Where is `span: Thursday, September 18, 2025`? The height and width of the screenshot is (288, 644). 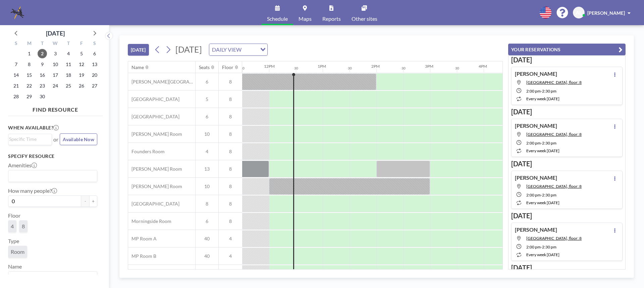 span: Thursday, September 18, 2025 is located at coordinates (69, 75).